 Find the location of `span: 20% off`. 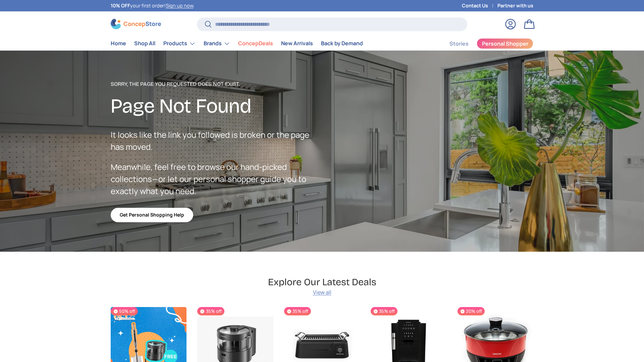

span: 20% off is located at coordinates (471, 311).